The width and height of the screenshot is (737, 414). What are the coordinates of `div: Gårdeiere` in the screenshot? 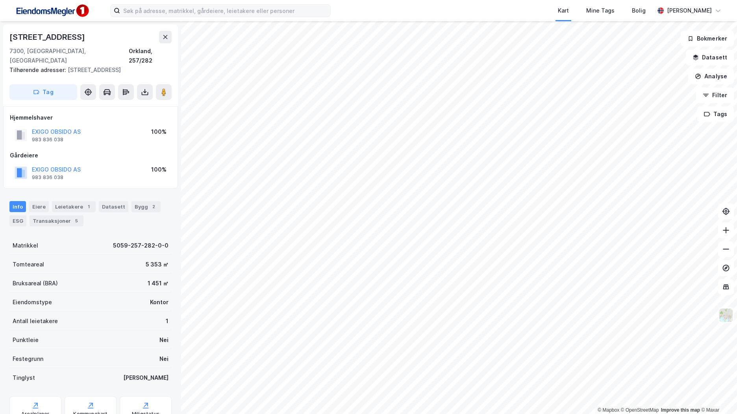 It's located at (91, 156).